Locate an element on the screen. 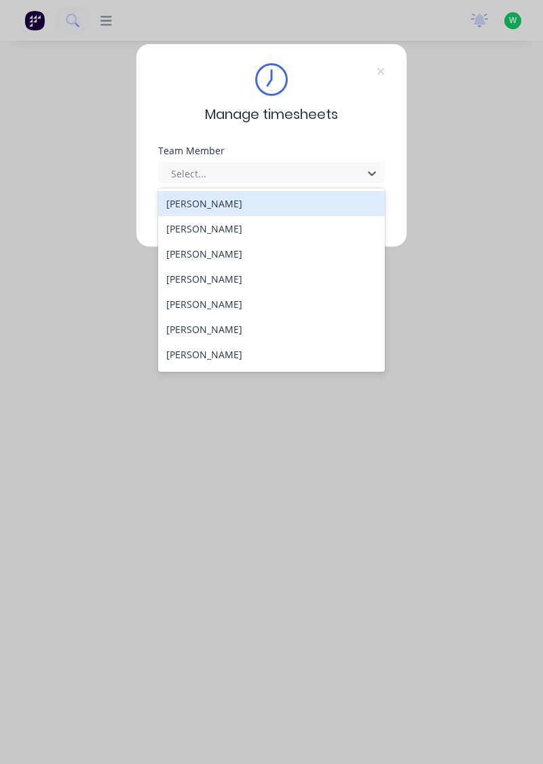  div: Team Member is located at coordinates (272, 151).